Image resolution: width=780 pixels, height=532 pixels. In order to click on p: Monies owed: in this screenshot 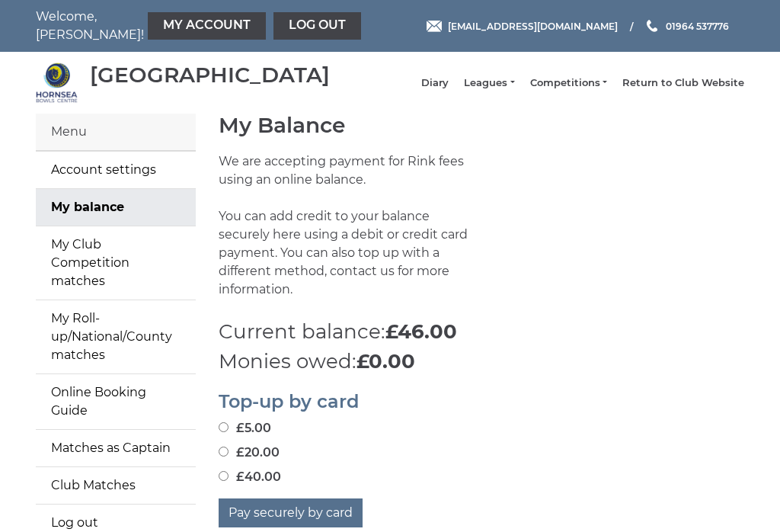, I will do `click(481, 361)`.